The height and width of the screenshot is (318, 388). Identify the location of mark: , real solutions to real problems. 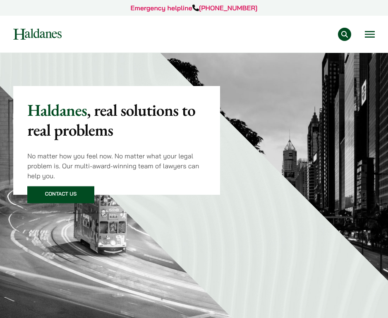
(111, 120).